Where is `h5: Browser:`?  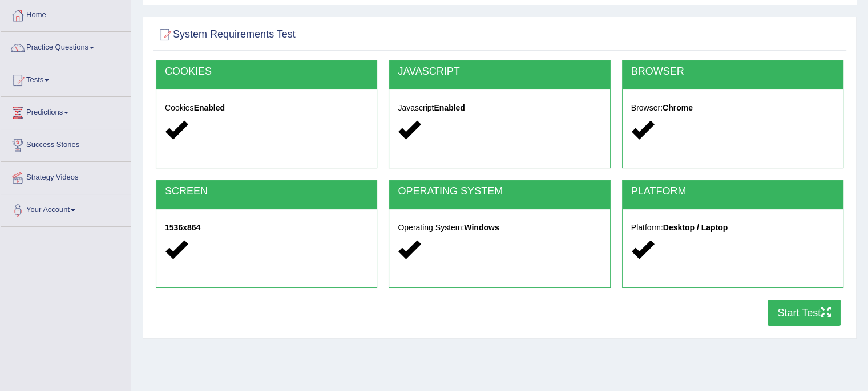
h5: Browser: is located at coordinates (732, 108).